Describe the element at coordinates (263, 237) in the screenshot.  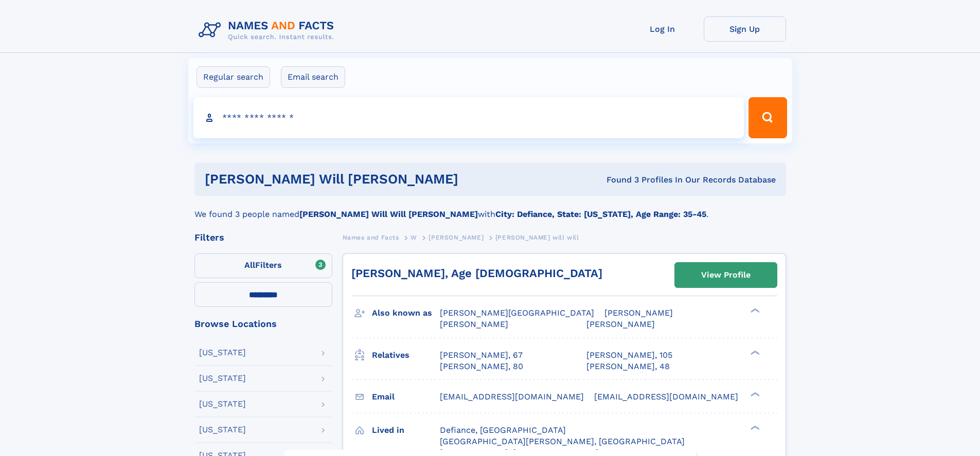
I see `div: Filters` at that location.